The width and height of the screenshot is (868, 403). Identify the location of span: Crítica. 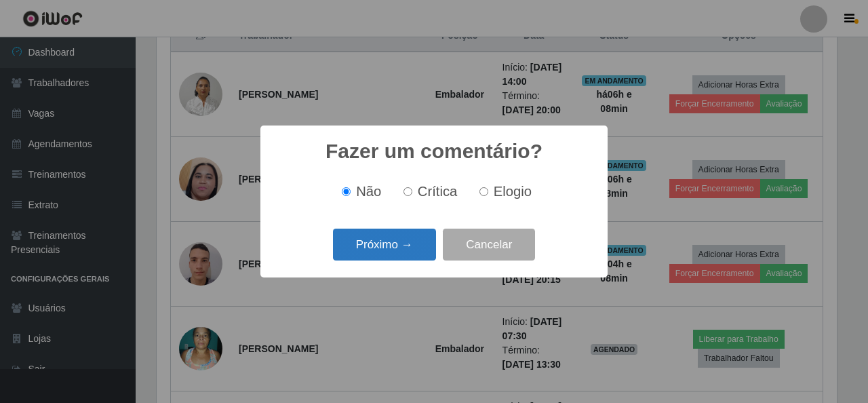
(437, 191).